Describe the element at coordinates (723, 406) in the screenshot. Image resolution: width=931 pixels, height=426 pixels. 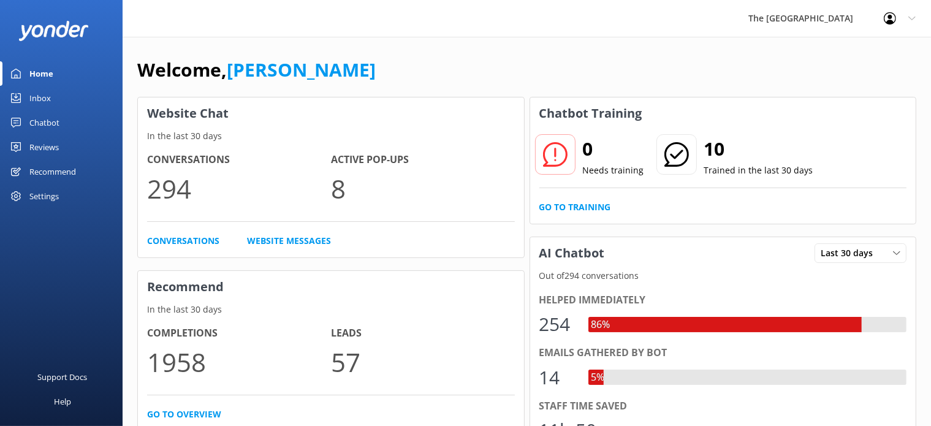
I see `div: Staff time saved` at that location.